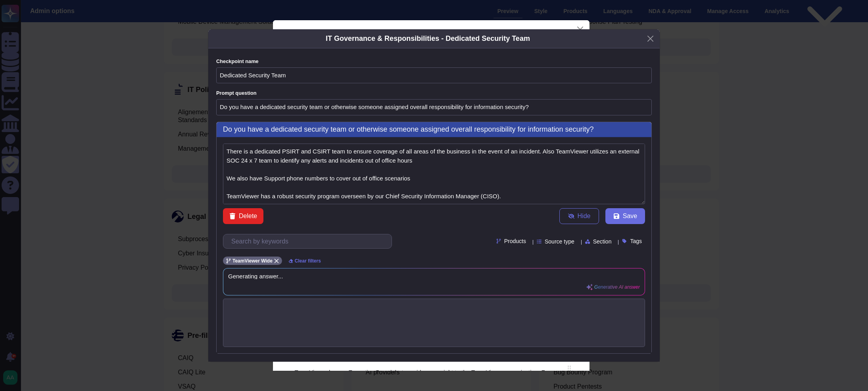 Image resolution: width=868 pixels, height=391 pixels. I want to click on span: Clear filters, so click(308, 261).